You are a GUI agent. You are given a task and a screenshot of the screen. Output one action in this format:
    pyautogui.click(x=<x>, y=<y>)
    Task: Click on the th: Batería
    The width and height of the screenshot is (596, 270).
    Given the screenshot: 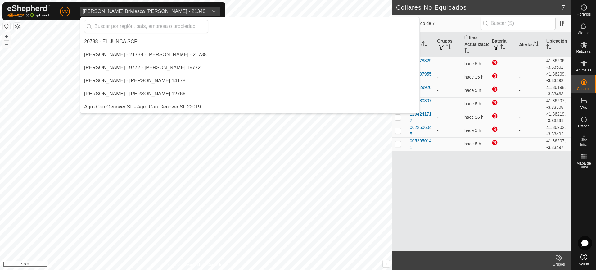 What is the action you would take?
    pyautogui.click(x=503, y=45)
    